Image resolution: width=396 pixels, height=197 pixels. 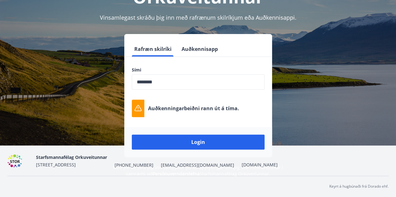 I want to click on span: Með því að skrá þig inn samþykkir þú að upplýsingar um þig séu meðhöndlaðar í samræmi við Starfsm..., so click(x=198, y=171).